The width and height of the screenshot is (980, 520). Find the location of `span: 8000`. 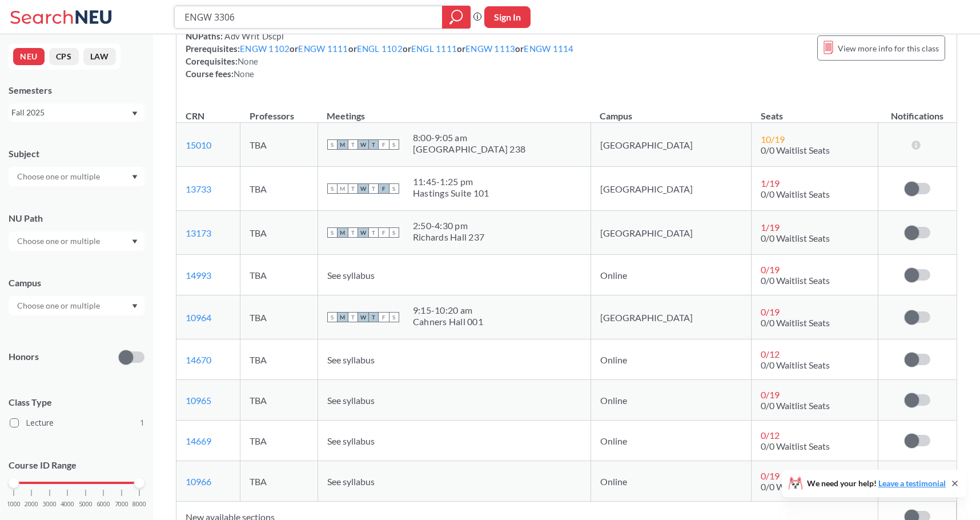

span: 8000 is located at coordinates (139, 504).